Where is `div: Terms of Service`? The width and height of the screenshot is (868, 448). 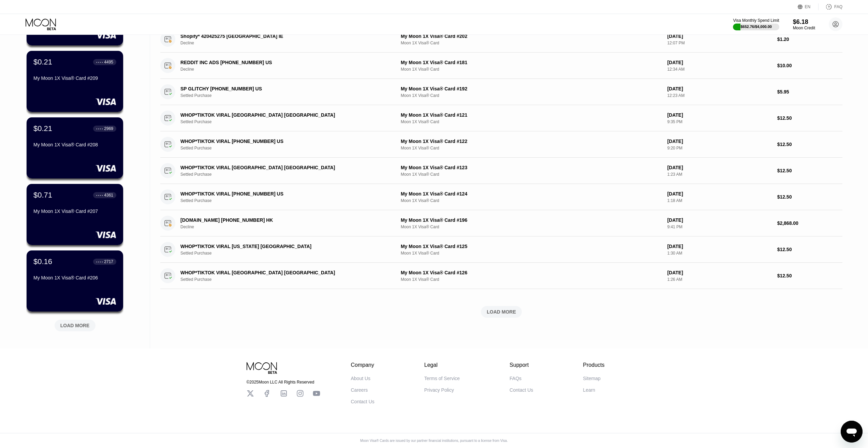 div: Terms of Service is located at coordinates (442, 378).